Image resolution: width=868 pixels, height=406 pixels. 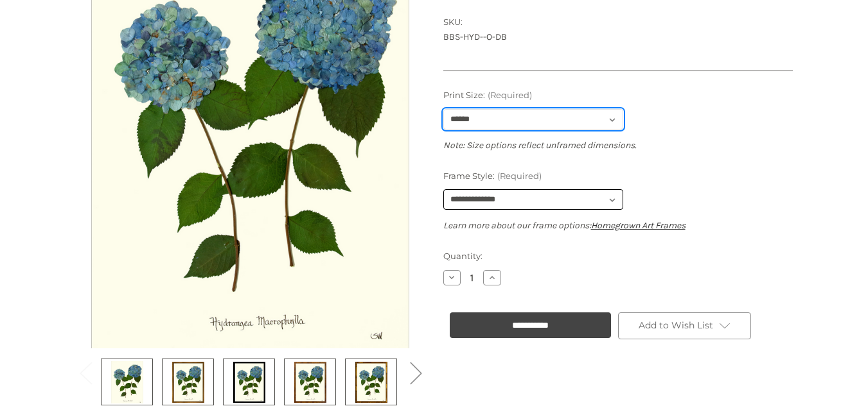 What do you see at coordinates (638, 225) in the screenshot?
I see `a: Homegrown Art Frames` at bounding box center [638, 225].